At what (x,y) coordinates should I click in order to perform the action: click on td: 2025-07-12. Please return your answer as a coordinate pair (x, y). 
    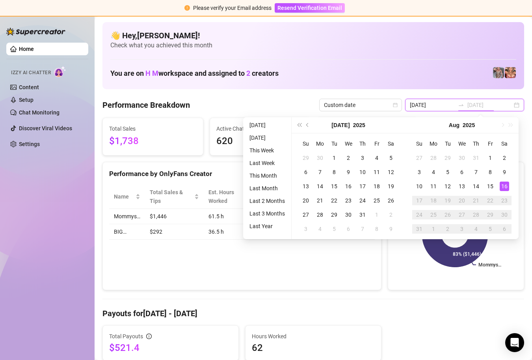
    Looking at the image, I should click on (391, 172).